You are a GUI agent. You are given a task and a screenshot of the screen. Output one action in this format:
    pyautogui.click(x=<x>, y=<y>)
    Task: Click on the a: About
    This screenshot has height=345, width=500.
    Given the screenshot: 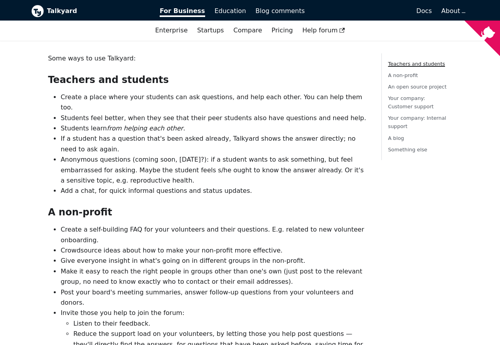 What is the action you would take?
    pyautogui.click(x=453, y=11)
    